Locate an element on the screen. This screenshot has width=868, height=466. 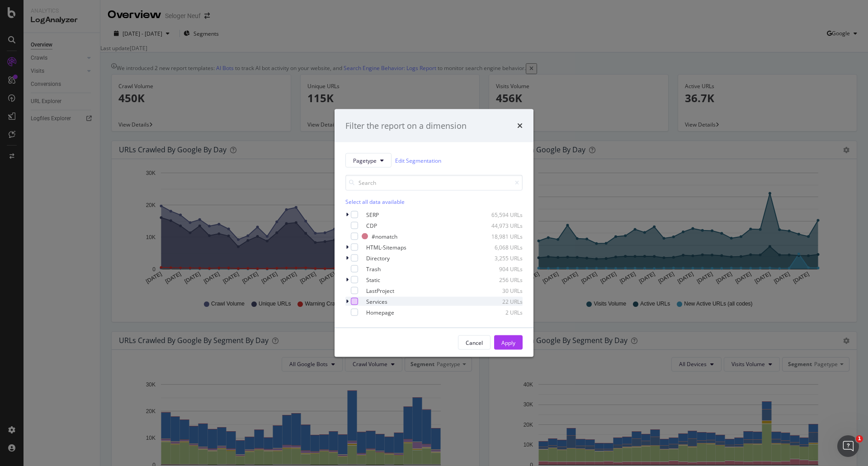
div: modal is located at coordinates (434, 233).